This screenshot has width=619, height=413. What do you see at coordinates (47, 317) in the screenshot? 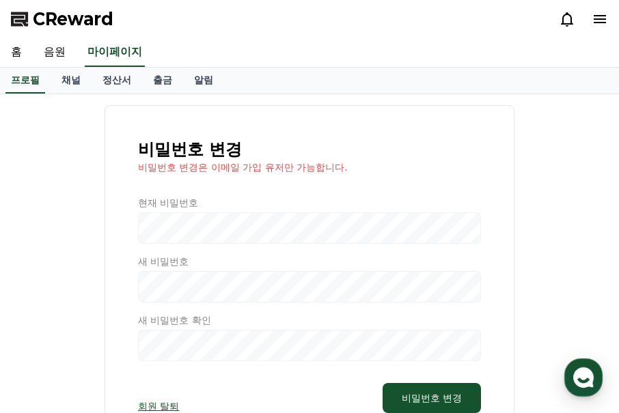
I see `a: 홈` at bounding box center [47, 317].